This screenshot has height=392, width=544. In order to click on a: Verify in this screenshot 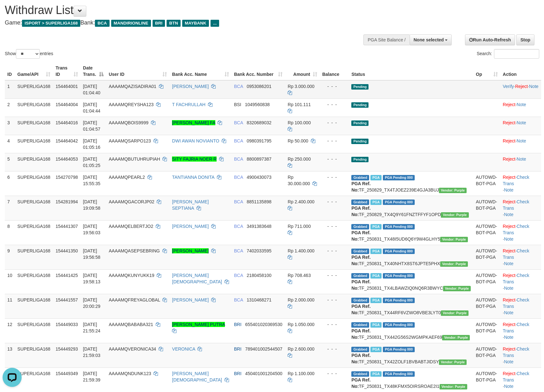, I will do `click(509, 87)`.